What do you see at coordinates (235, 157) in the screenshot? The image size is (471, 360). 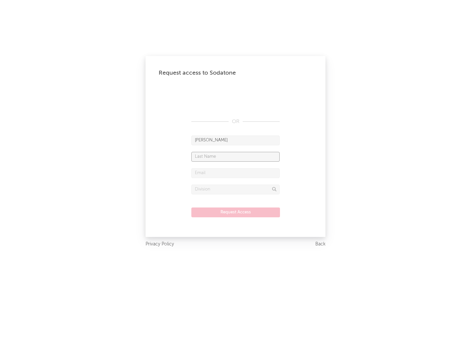 I see `input: Last Name` at bounding box center [235, 157].